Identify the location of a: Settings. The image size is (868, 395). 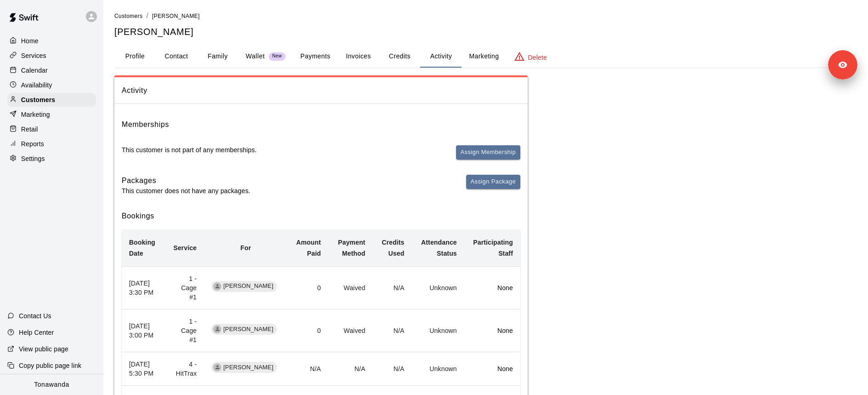
(51, 158).